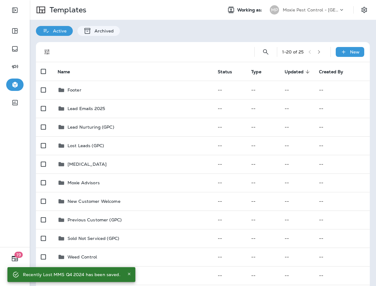  Describe the element at coordinates (82, 257) in the screenshot. I see `p: Weed Control` at that location.